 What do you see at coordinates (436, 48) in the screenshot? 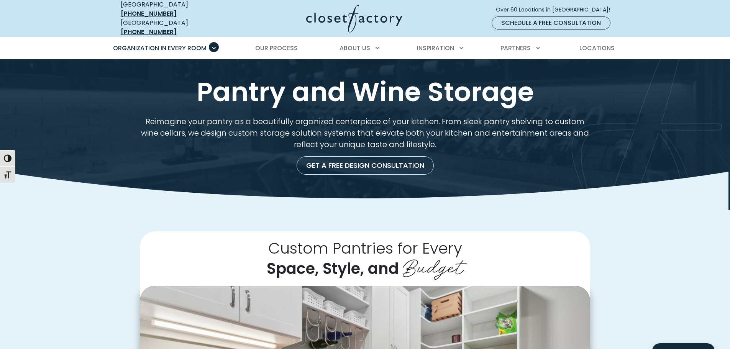
I see `span: Inspiration` at bounding box center [436, 48].